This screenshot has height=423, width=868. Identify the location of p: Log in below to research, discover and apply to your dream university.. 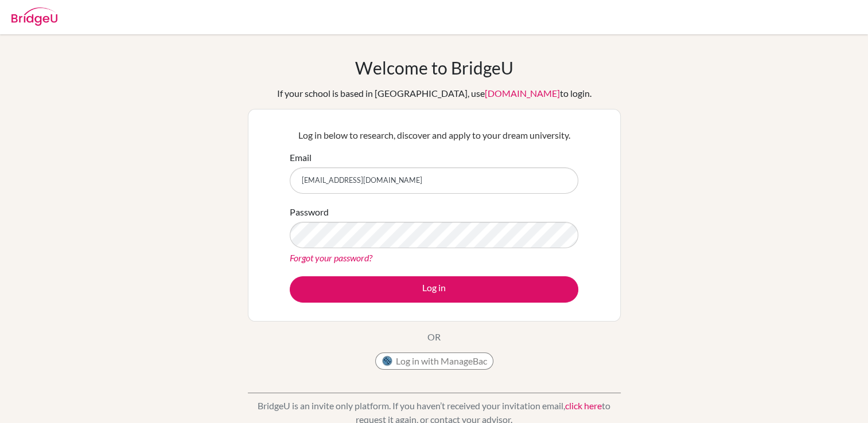
(434, 135).